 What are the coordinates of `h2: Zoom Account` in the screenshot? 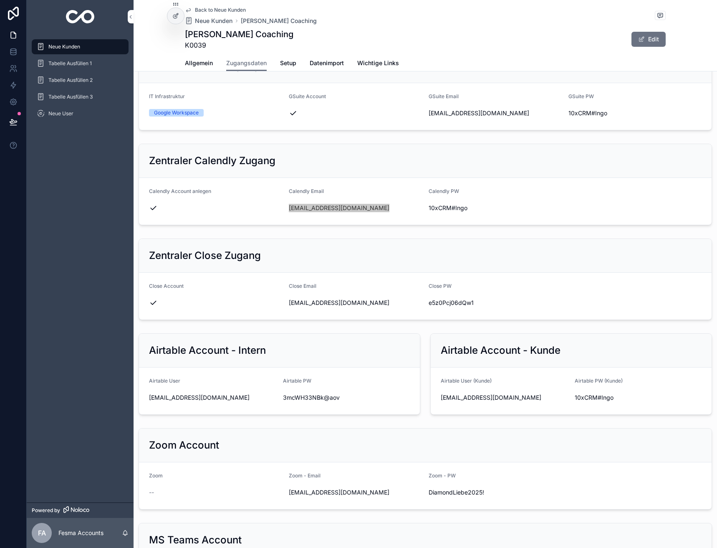 It's located at (184, 445).